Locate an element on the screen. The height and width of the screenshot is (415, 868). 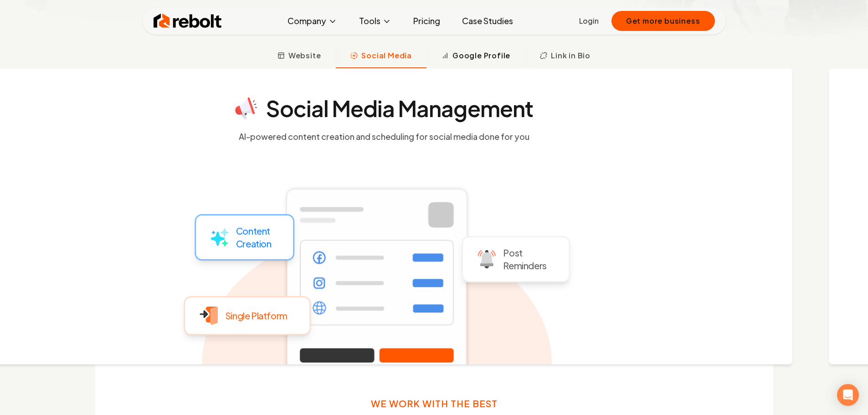
span: Google Profile is located at coordinates (481, 56).